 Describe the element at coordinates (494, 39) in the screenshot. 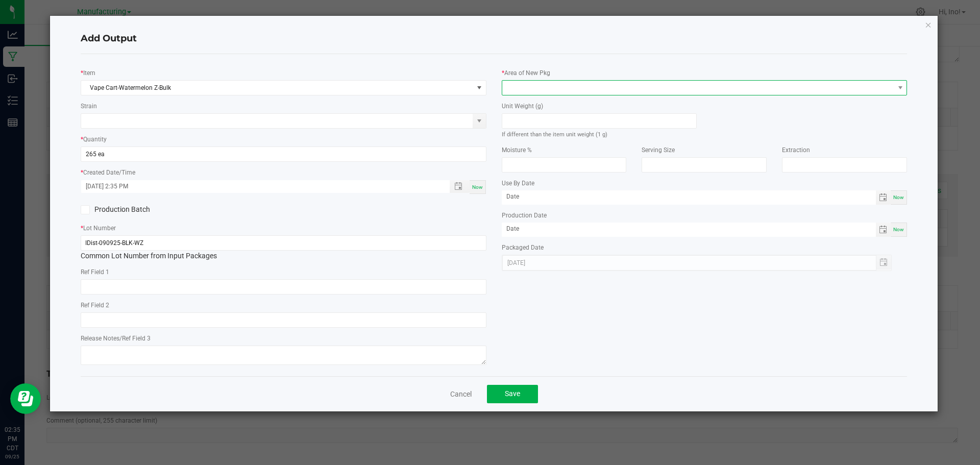

I see `h4: Add Output` at that location.